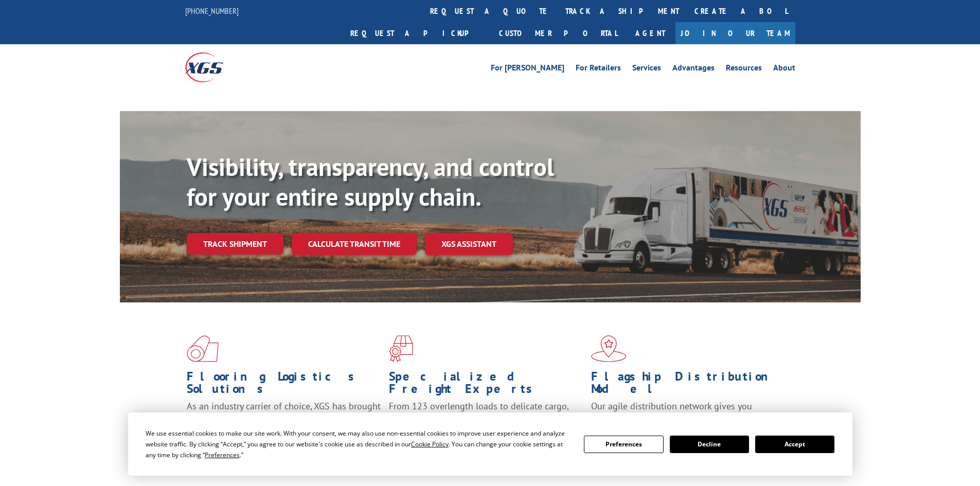 The width and height of the screenshot is (980, 486). What do you see at coordinates (709, 444) in the screenshot?
I see `button: Decline` at bounding box center [709, 444].